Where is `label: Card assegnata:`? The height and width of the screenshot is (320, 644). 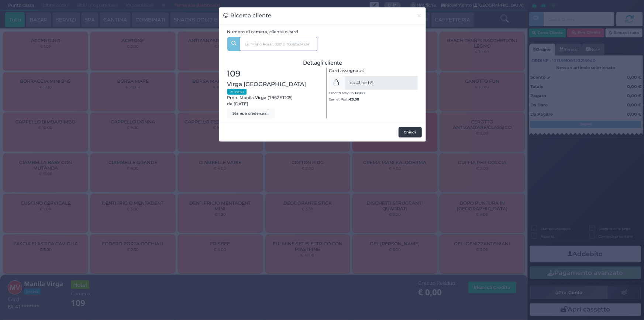 label: Card assegnata: is located at coordinates (346, 70).